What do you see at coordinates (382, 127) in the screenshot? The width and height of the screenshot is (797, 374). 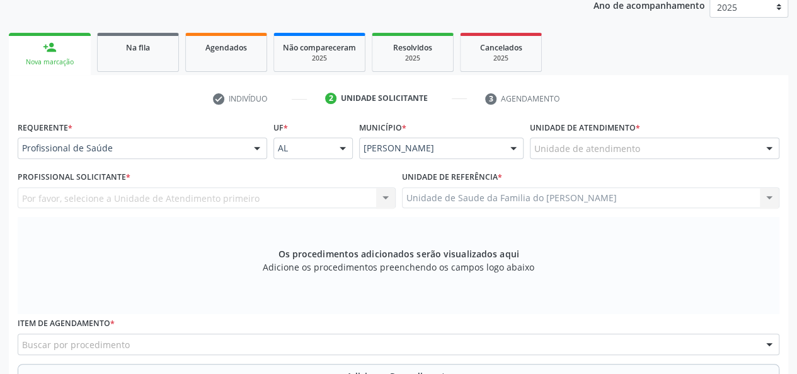 I see `label: Município` at bounding box center [382, 127].